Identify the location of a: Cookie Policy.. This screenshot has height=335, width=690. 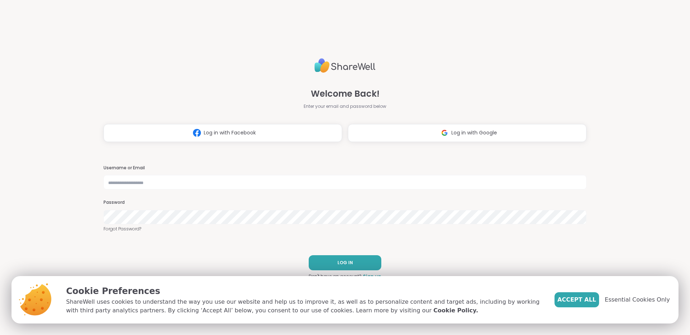
(456, 310).